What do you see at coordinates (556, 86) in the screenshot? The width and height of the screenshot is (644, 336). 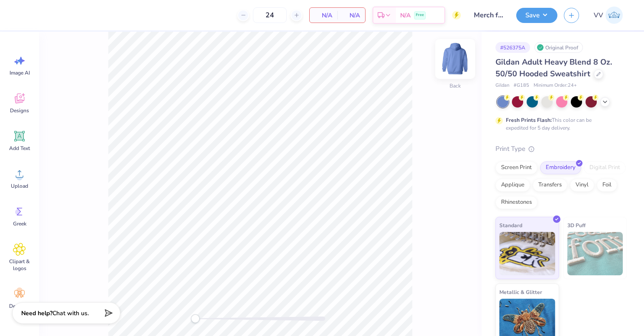 I see `span: Minimum Order: 24 +` at bounding box center [556, 86].